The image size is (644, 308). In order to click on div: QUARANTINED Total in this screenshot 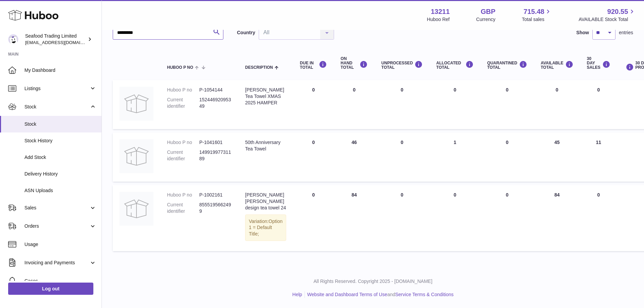, I will do `click(507, 65)`.